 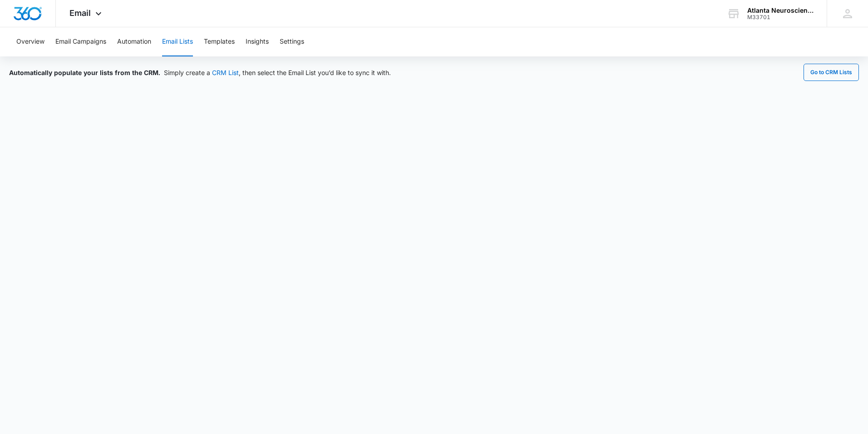 What do you see at coordinates (134, 42) in the screenshot?
I see `button: Automation` at bounding box center [134, 42].